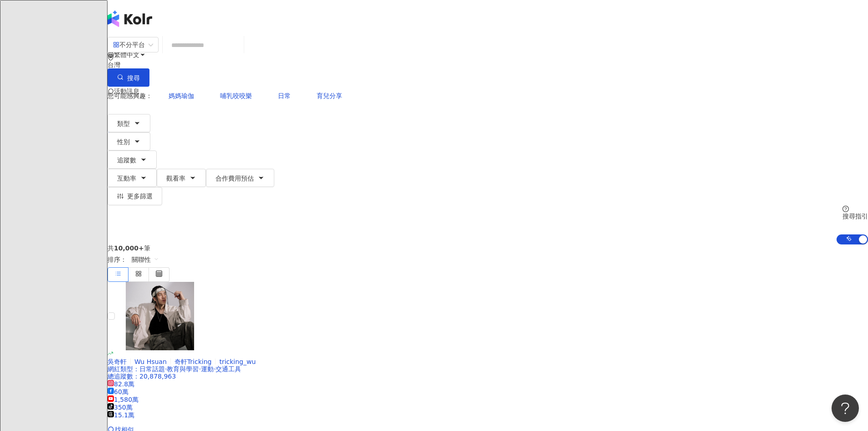 The height and width of the screenshot is (431, 868). What do you see at coordinates (127, 91) in the screenshot?
I see `span: 活動訊息` at bounding box center [127, 91].